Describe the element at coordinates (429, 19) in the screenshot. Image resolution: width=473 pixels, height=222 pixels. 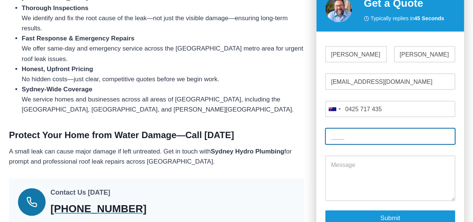
I see `strong: 45 Seconds` at that location.